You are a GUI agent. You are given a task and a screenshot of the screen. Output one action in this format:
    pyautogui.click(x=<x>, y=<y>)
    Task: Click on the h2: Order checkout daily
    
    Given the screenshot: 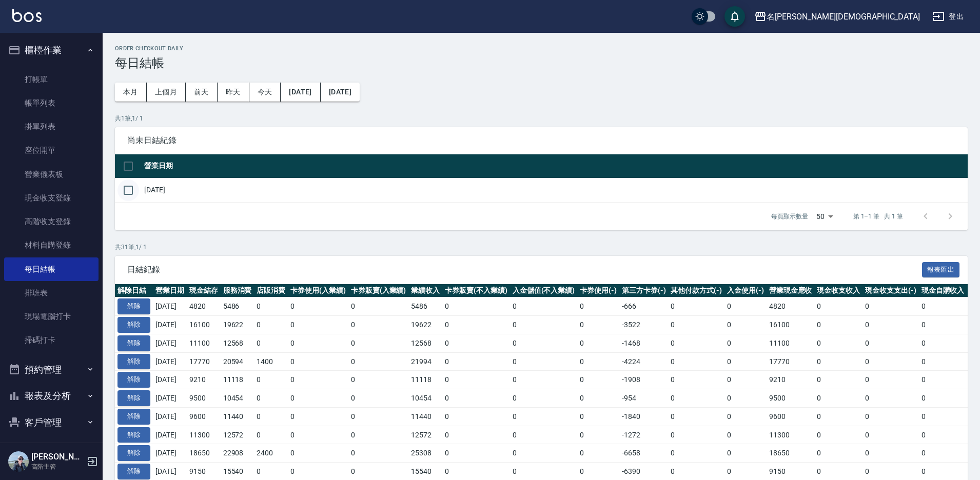 What is the action you would take?
    pyautogui.click(x=541, y=48)
    